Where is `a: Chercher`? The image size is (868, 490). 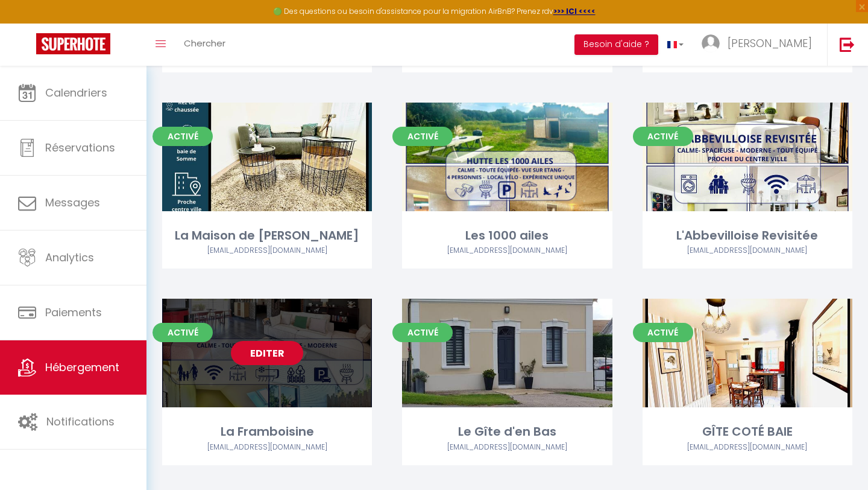 a: Chercher is located at coordinates (204, 45).